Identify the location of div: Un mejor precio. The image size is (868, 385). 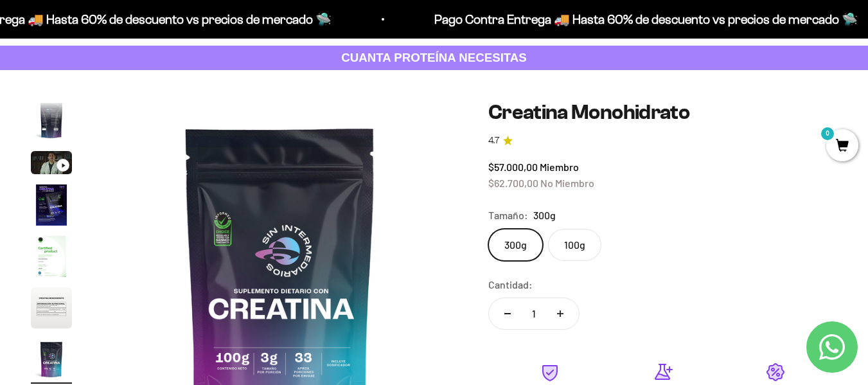
(140, 174).